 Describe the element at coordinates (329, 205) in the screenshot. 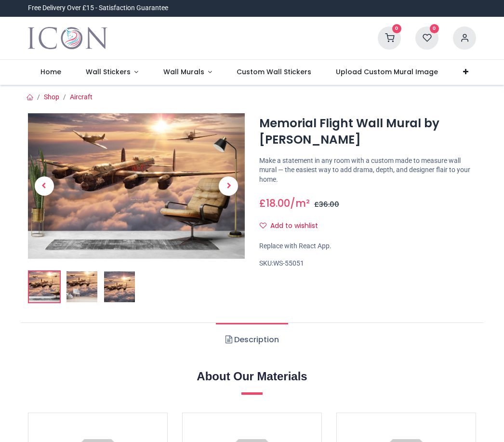

I see `span: 36.00` at that location.